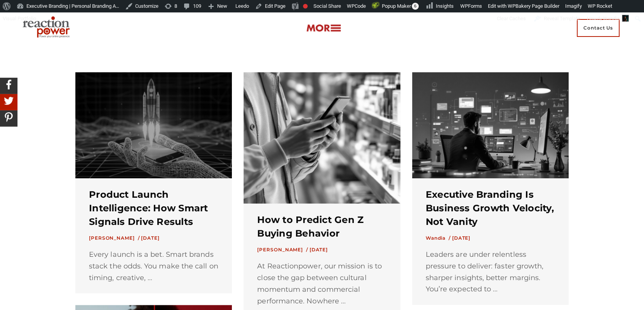 This screenshot has height=310, width=644. I want to click on img: tab_keywords_by_traffic_grey.svg, so click(80, 48).